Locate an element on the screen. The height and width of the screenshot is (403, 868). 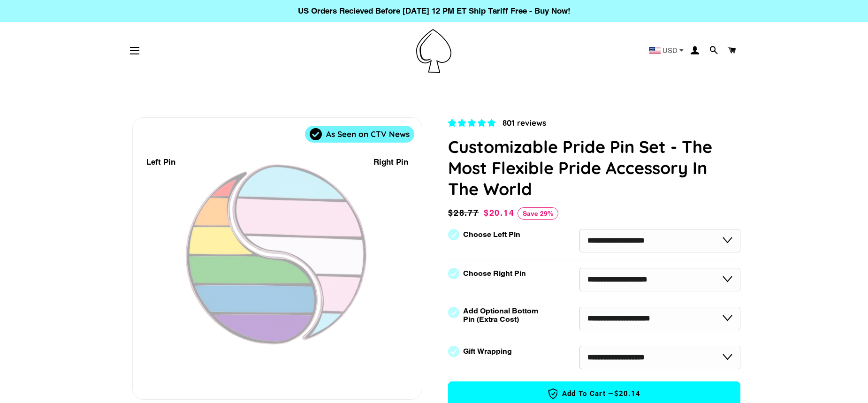
h1: Customizable Pride Pin Set - The Most Flexible Pride Accessory In The World is located at coordinates (594, 168).